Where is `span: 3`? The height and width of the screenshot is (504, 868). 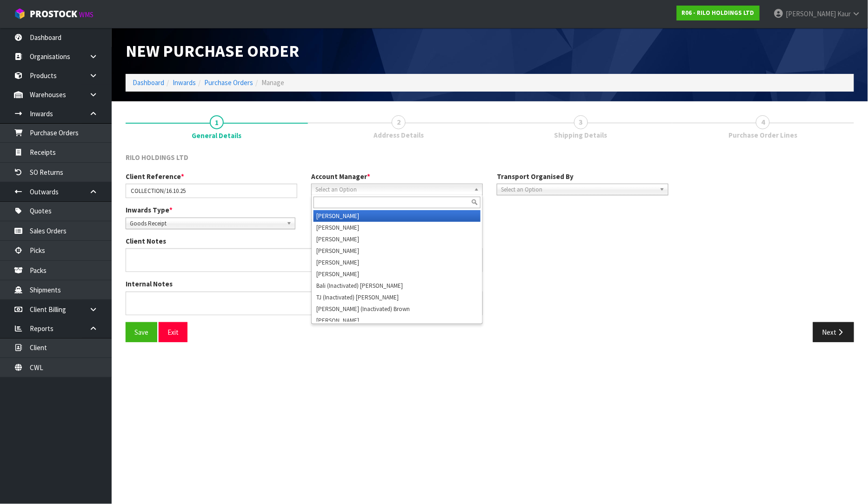 span: 3 is located at coordinates (581, 122).